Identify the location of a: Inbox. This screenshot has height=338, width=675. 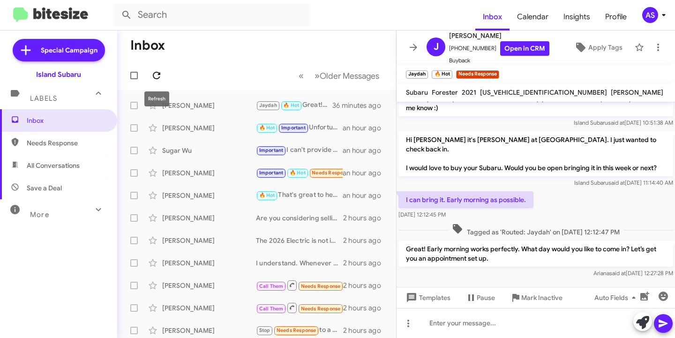
(492, 17).